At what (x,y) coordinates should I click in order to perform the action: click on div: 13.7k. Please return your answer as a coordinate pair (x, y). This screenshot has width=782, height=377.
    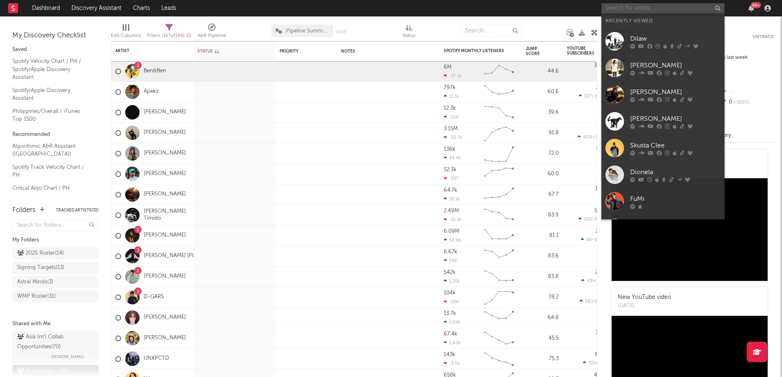
    Looking at the image, I should click on (450, 313).